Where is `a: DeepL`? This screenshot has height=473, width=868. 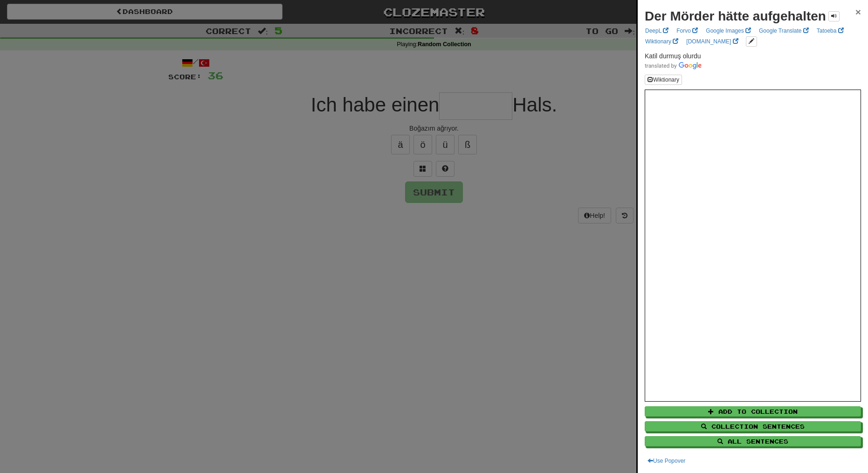 a: DeepL is located at coordinates (657, 31).